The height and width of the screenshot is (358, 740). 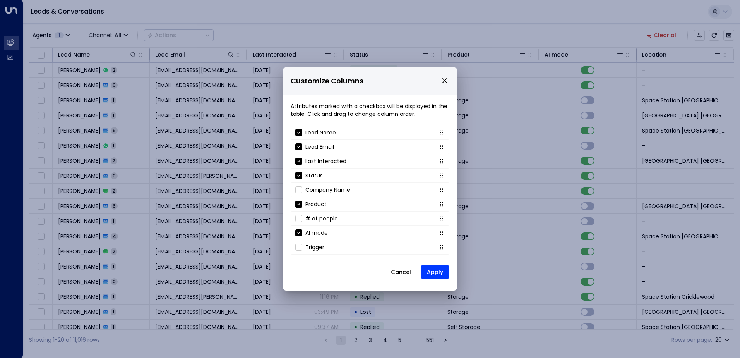 What do you see at coordinates (370, 110) in the screenshot?
I see `p: Attributes marked with a checkbox will be displayed in the table. Click and drag to change column...` at bounding box center [370, 110].